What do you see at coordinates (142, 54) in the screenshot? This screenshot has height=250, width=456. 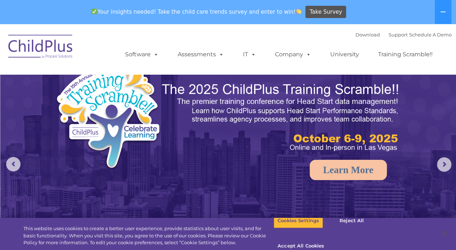 I see `a: Software` at bounding box center [142, 54].